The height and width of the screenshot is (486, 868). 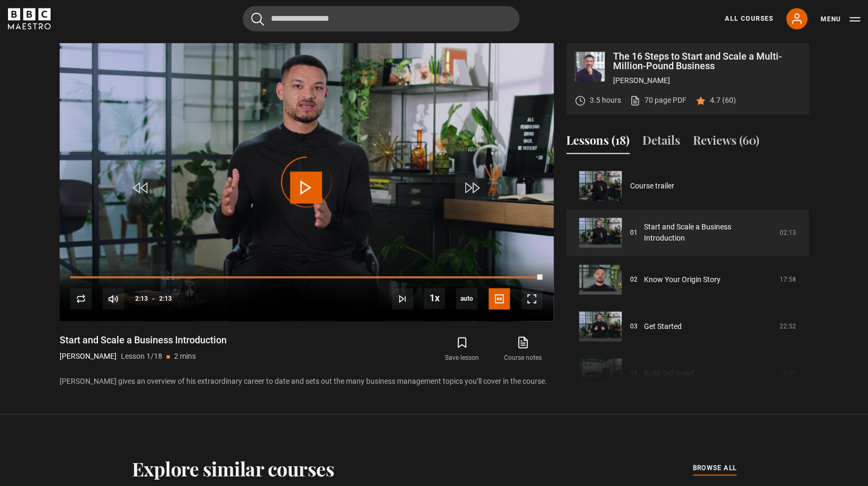 What do you see at coordinates (726, 143) in the screenshot?
I see `button: Reviews (60)` at bounding box center [726, 143].